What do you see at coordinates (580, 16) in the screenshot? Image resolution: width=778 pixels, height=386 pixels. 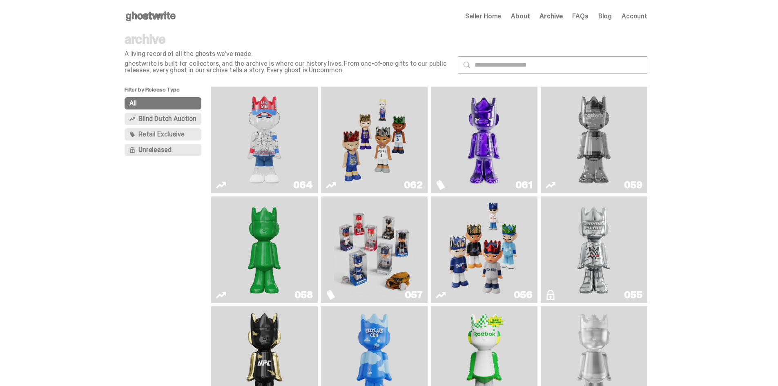 I see `a: FAQs` at bounding box center [580, 16].